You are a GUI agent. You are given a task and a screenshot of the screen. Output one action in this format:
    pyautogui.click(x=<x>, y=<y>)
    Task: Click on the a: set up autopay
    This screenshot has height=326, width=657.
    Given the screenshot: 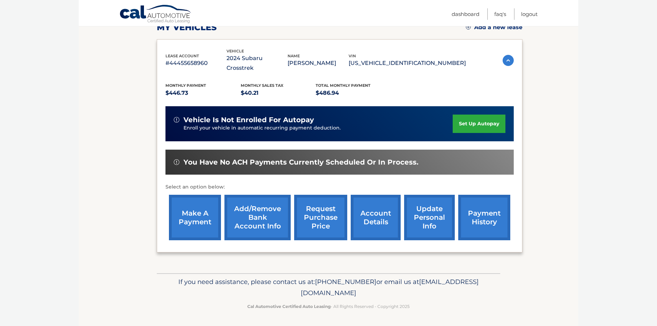 What is the action you would take?
    pyautogui.click(x=479, y=123)
    